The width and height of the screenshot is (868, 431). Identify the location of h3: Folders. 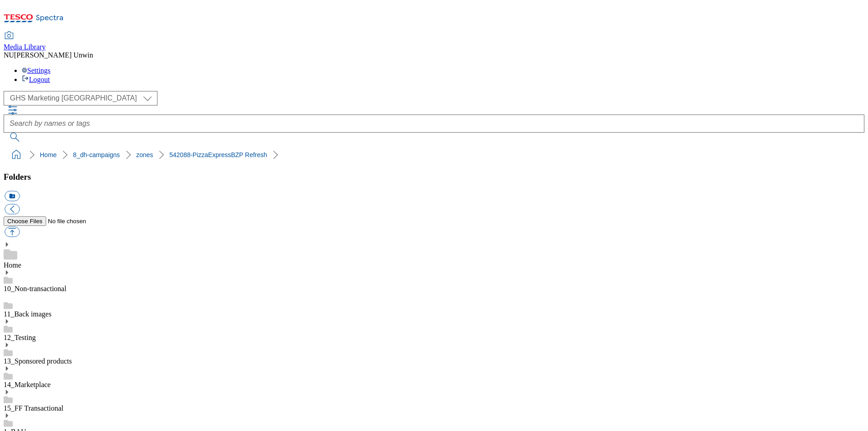
(434, 177).